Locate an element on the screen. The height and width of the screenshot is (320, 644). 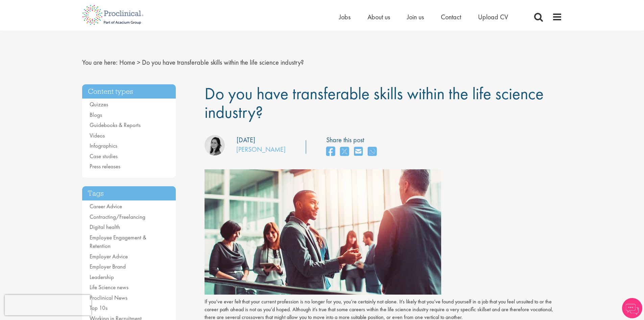
a: Guidebooks & Reports is located at coordinates (115, 125).